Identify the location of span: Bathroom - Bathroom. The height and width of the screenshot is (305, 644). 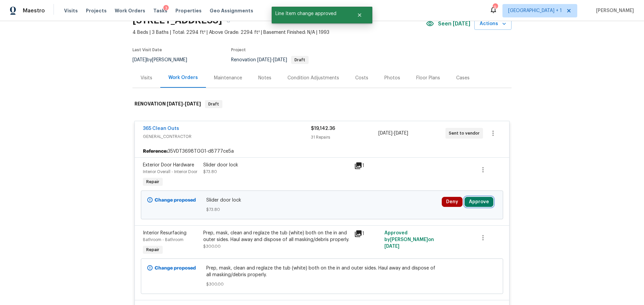
(163, 240).